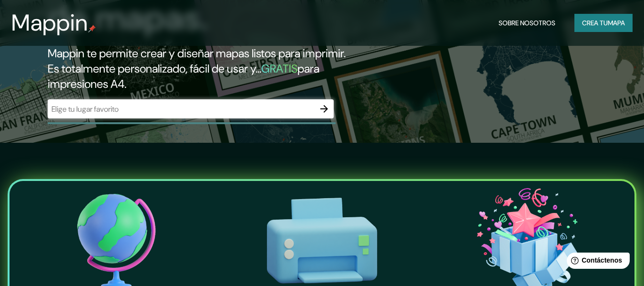  Describe the element at coordinates (155, 68) in the screenshot. I see `font: Es totalmente personalizado, fácil de usar y...` at that location.